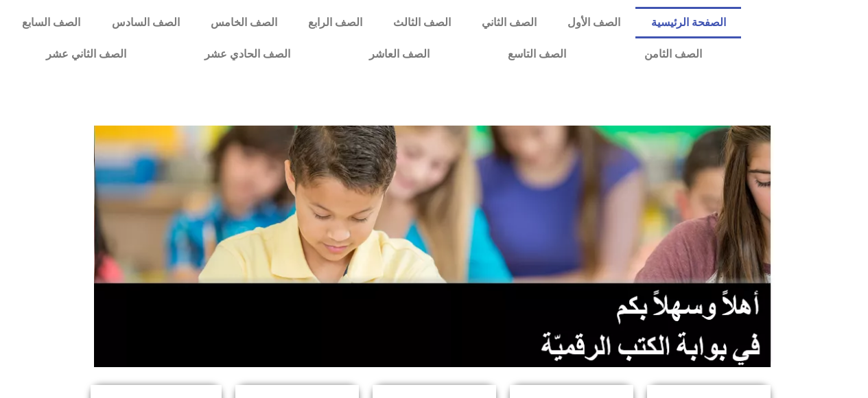  Describe the element at coordinates (421, 22) in the screenshot. I see `a: الصف الثالث` at that location.